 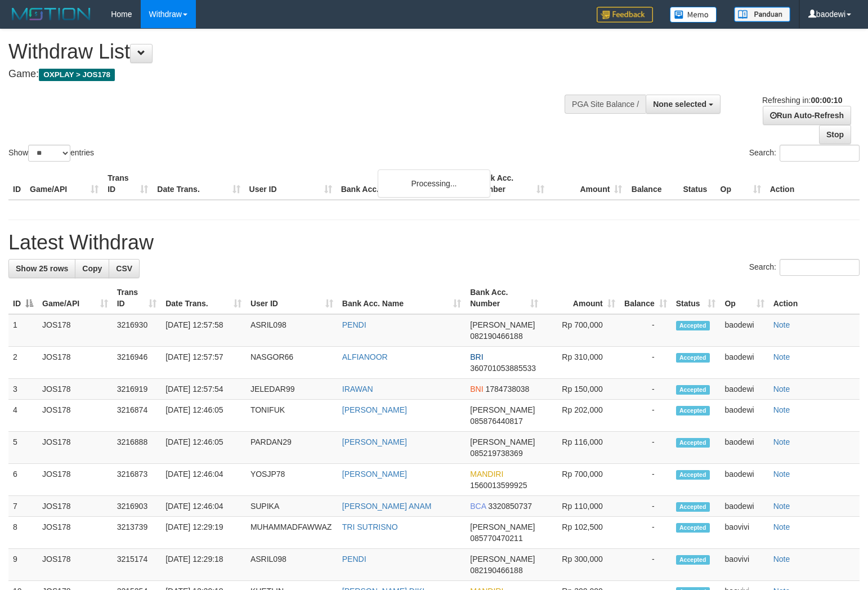 I want to click on th: Op, so click(x=740, y=184).